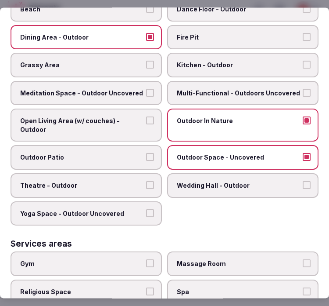 The width and height of the screenshot is (329, 306). I want to click on button: Grassy Area, so click(150, 65).